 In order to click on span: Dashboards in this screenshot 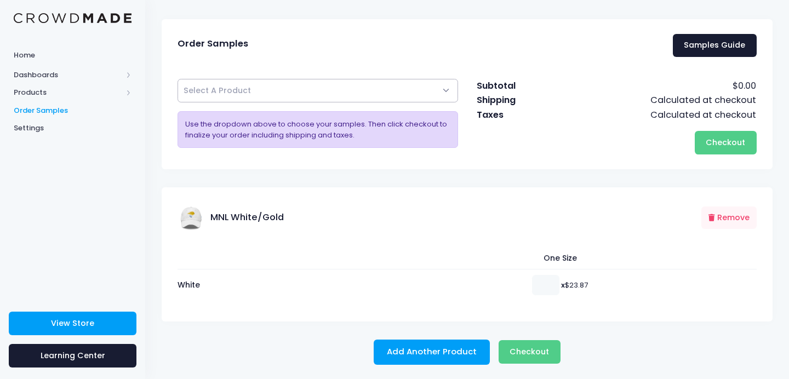, I will do `click(68, 75)`.